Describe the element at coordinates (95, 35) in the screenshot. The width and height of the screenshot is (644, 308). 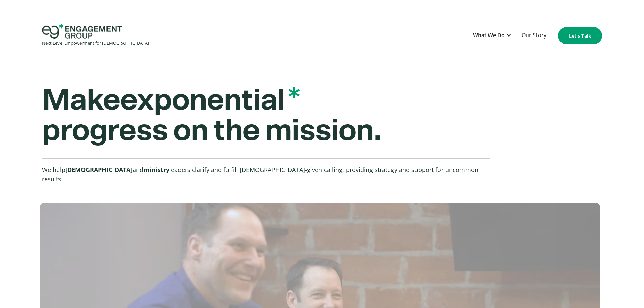
I see `a: home` at that location.